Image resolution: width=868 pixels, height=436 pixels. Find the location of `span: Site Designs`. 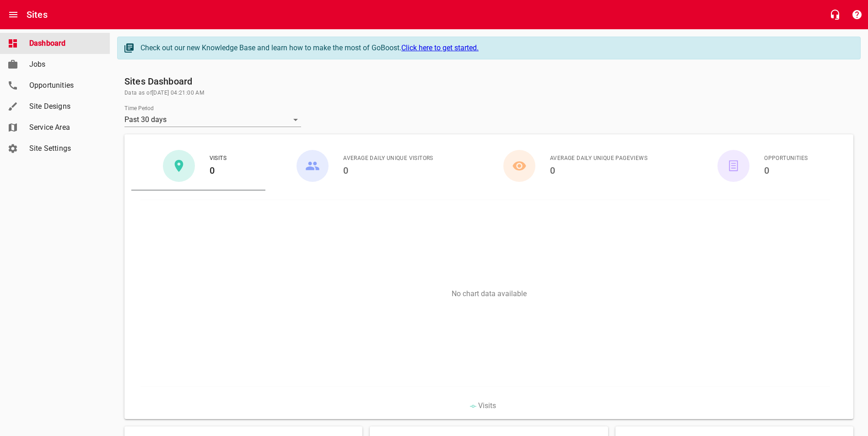

span: Site Designs is located at coordinates (64, 106).